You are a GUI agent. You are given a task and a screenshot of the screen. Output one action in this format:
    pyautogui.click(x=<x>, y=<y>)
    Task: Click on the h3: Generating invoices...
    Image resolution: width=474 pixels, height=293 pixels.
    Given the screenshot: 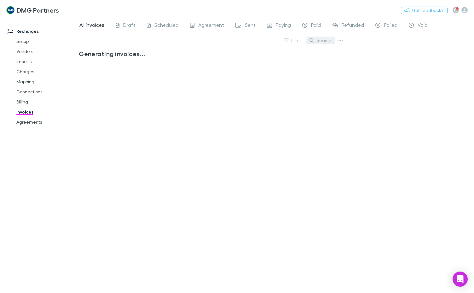 What is the action you would take?
    pyautogui.click(x=209, y=54)
    